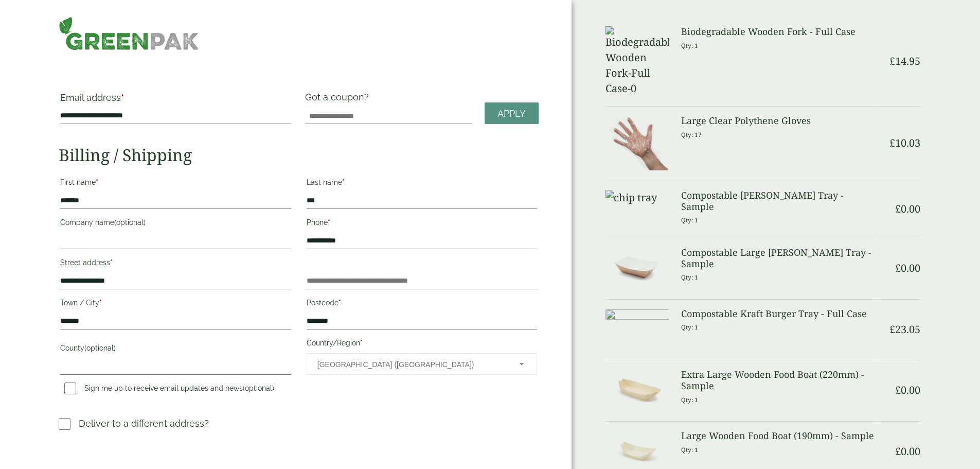  Describe the element at coordinates (411, 364) in the screenshot. I see `span: United Kingdom (UK)` at that location.